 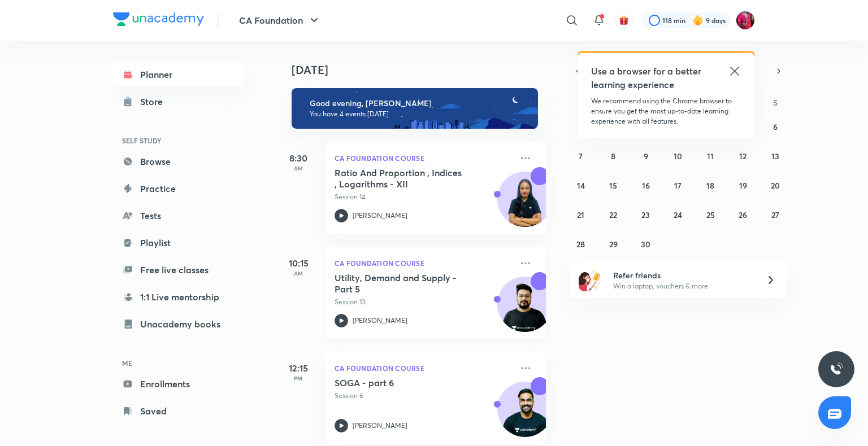 What do you see at coordinates (775, 185) in the screenshot?
I see `button: September 20, 2025` at bounding box center [775, 185].